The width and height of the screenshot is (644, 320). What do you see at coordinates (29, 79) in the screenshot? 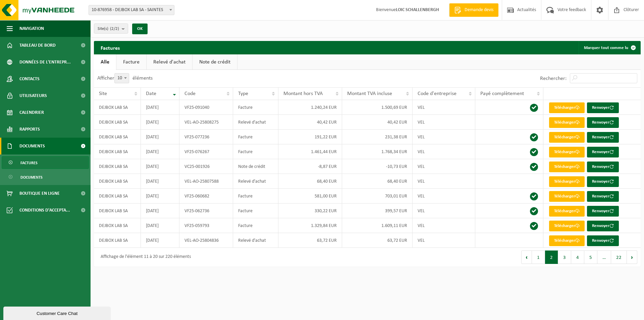
I see `span: Contacts` at bounding box center [29, 79].